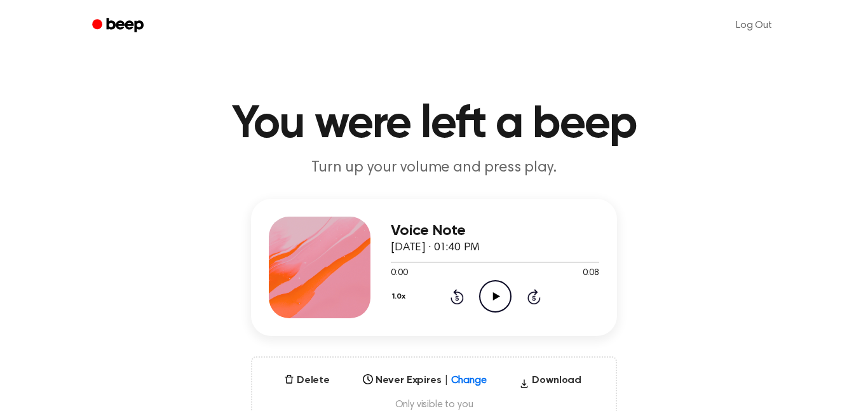 Image resolution: width=868 pixels, height=411 pixels. Describe the element at coordinates (591, 273) in the screenshot. I see `span: 0:08` at that location.